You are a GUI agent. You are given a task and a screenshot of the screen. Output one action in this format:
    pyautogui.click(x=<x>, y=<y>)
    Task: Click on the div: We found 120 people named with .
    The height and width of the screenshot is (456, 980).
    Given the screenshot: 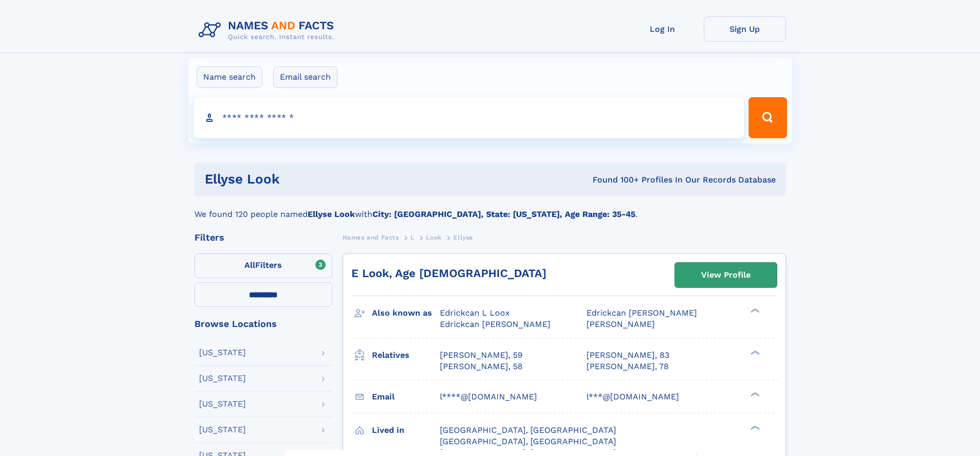 What is the action you would take?
    pyautogui.click(x=490, y=208)
    